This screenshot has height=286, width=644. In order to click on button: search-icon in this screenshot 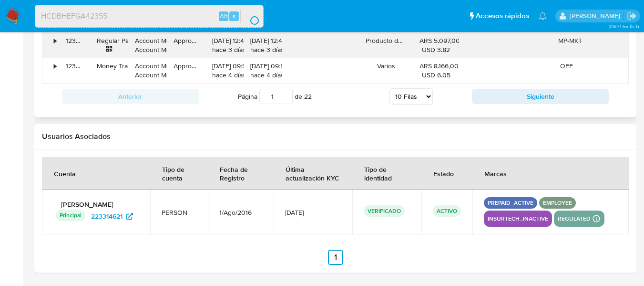, I will do `click(250, 16)`.